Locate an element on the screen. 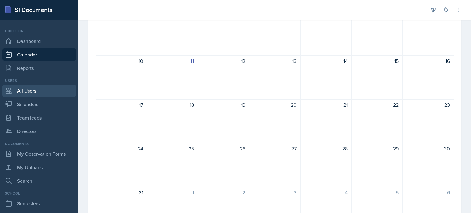  div: 16 is located at coordinates (428, 61).